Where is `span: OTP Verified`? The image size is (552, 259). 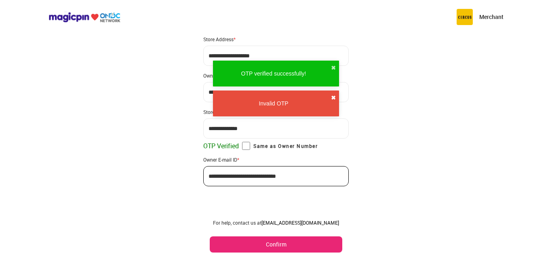 span: OTP Verified is located at coordinates (221, 146).